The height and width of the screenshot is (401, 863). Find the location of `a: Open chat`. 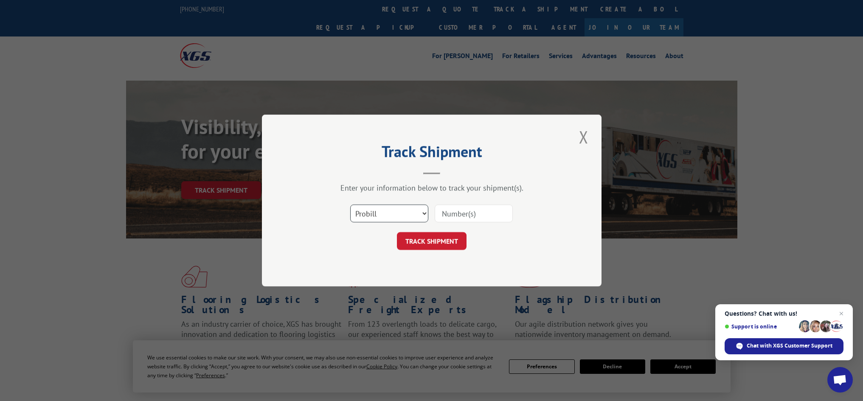

a: Open chat is located at coordinates (840, 380).